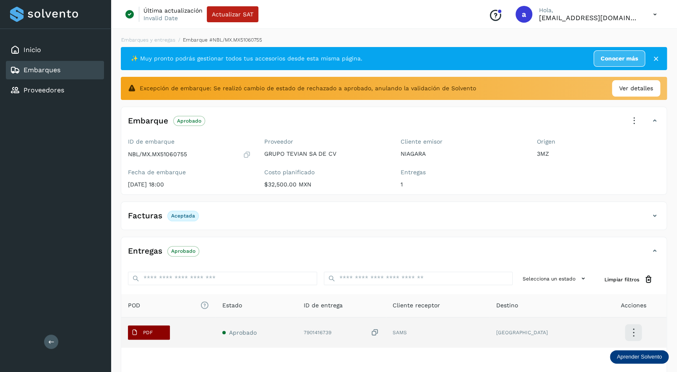  What do you see at coordinates (590, 18) in the screenshot?
I see `p: aremartinez@niagarawater.com` at bounding box center [590, 18].